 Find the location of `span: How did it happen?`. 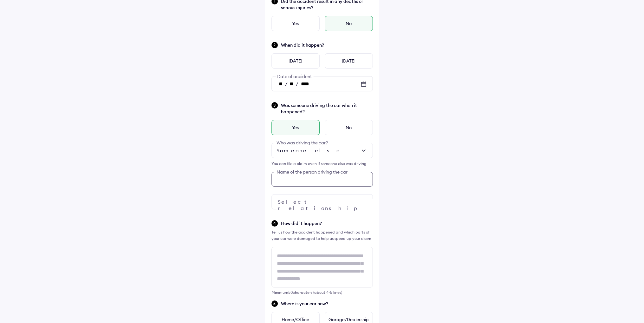

span: How did it happen? is located at coordinates (327, 223).